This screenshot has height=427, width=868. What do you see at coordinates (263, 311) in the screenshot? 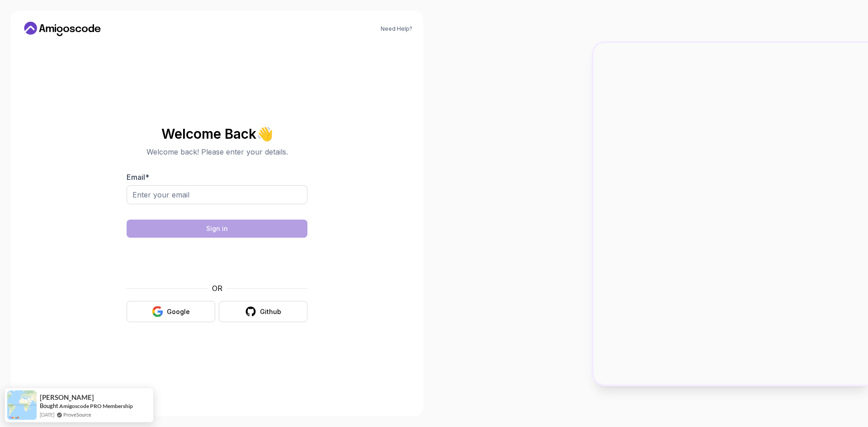
I see `button: Github` at bounding box center [263, 311].